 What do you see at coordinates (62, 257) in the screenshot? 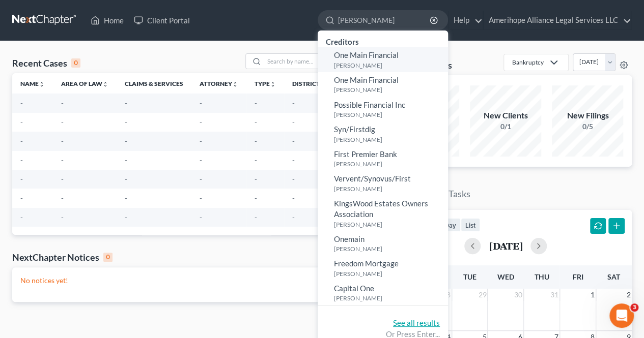
I see `div: NextChapter Notices` at bounding box center [62, 257].